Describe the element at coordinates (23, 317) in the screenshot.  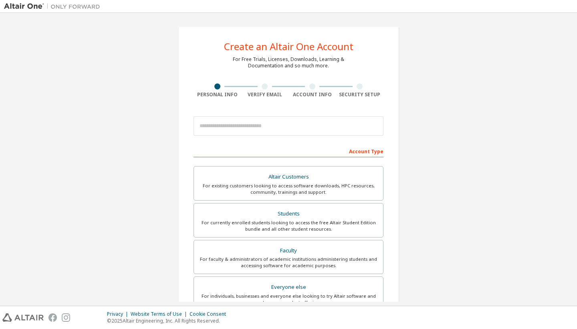
I see `img: altair_logo.svg` at that location.